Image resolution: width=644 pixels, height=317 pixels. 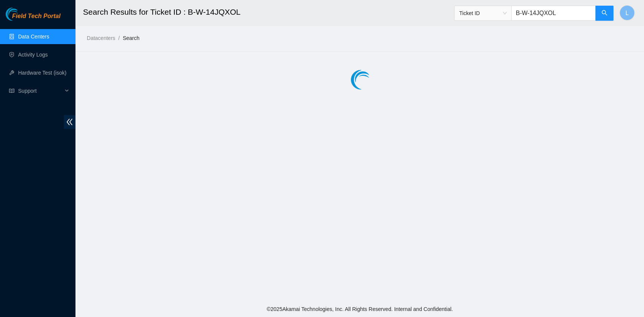 I want to click on span: read, so click(x=12, y=91).